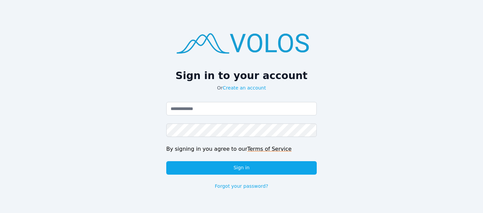  What do you see at coordinates (242, 168) in the screenshot?
I see `button: Sign in` at bounding box center [242, 168].